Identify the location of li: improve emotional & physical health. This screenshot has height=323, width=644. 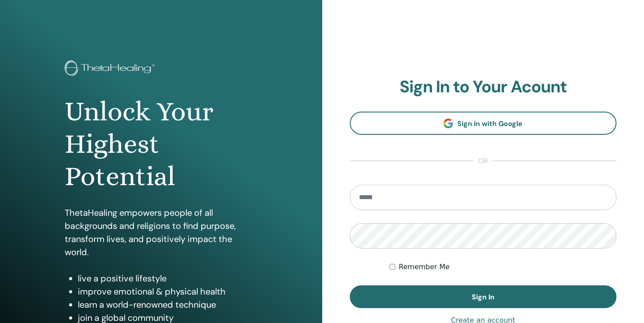
(167, 291).